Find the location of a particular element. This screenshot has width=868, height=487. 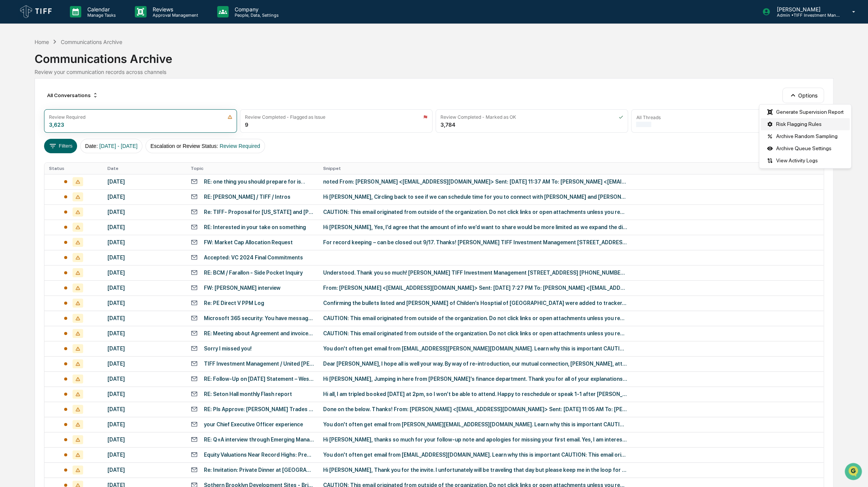

p: Admin • TIFF Investment Management is located at coordinates (806, 15).